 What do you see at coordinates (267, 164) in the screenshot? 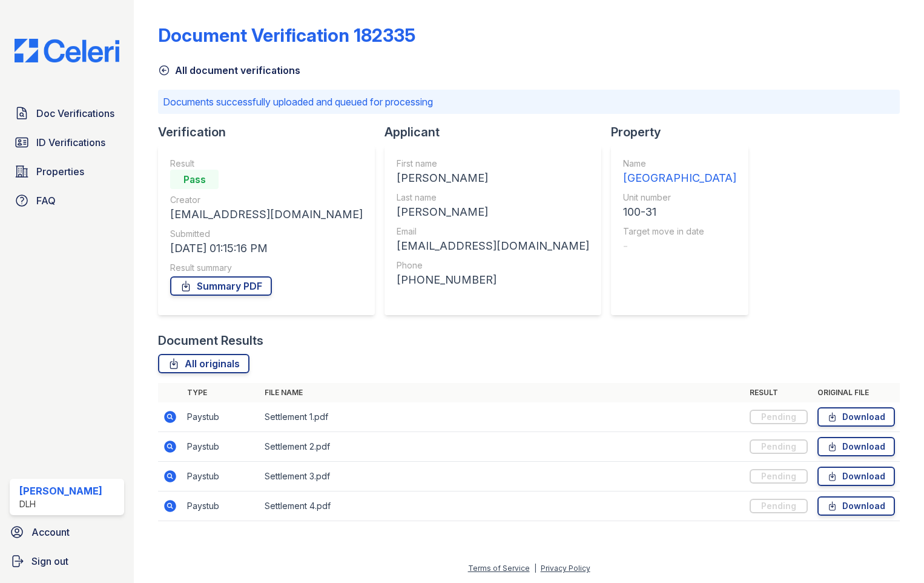
I see `div: Result` at bounding box center [267, 164].